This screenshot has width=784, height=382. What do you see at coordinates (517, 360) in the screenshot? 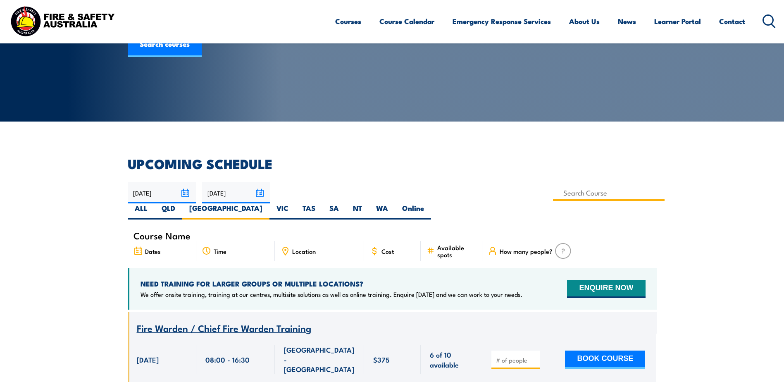
I see `input: # of people` at bounding box center [517, 360].